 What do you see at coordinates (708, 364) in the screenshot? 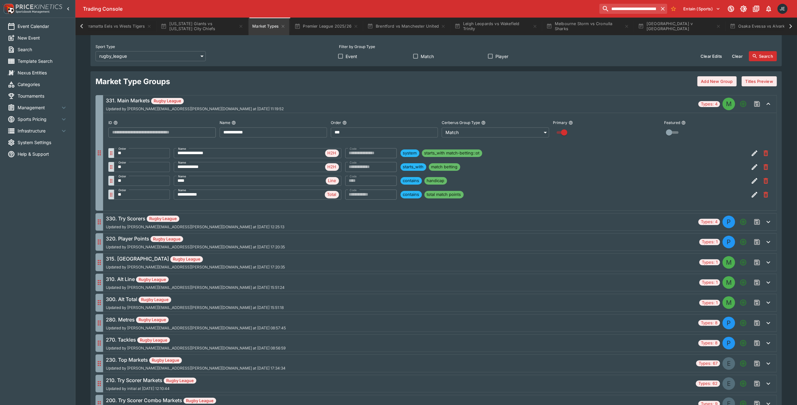
I see `span: Types: 67` at bounding box center [708, 364].